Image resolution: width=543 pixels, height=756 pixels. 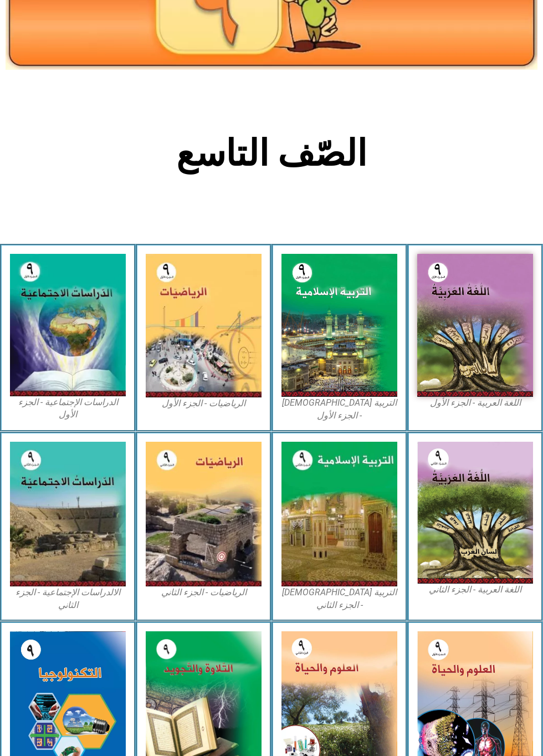 What do you see at coordinates (271, 154) in the screenshot?
I see `h2: الصّف التاسع` at bounding box center [271, 154].